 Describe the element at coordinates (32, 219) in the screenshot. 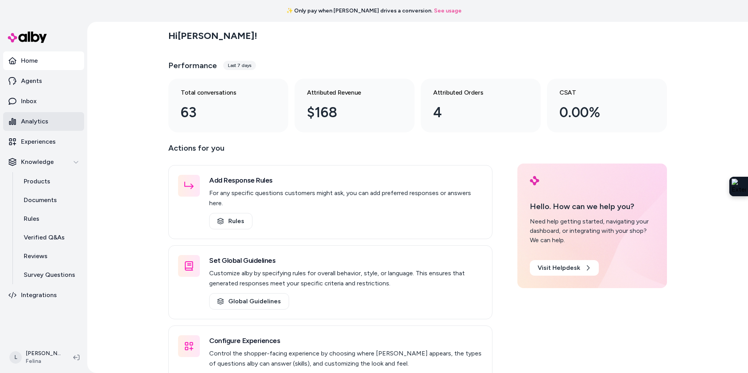

I see `p: Rules` at that location.